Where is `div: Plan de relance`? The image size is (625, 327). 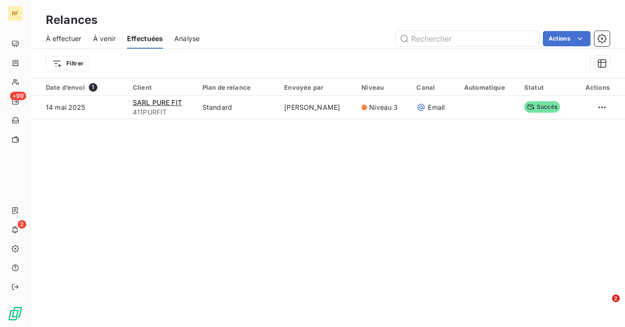 div: Plan de relance is located at coordinates (237, 87).